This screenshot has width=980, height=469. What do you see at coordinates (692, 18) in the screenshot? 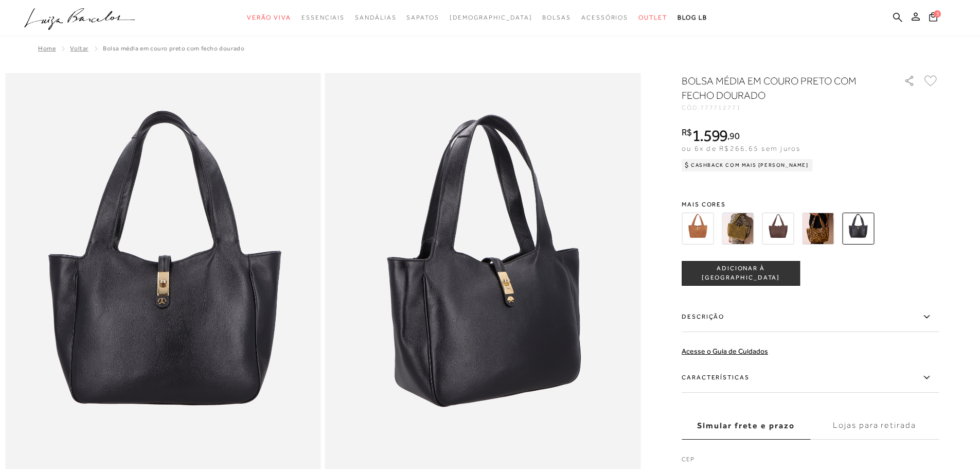
I see `span: BLOG LB` at bounding box center [692, 18].